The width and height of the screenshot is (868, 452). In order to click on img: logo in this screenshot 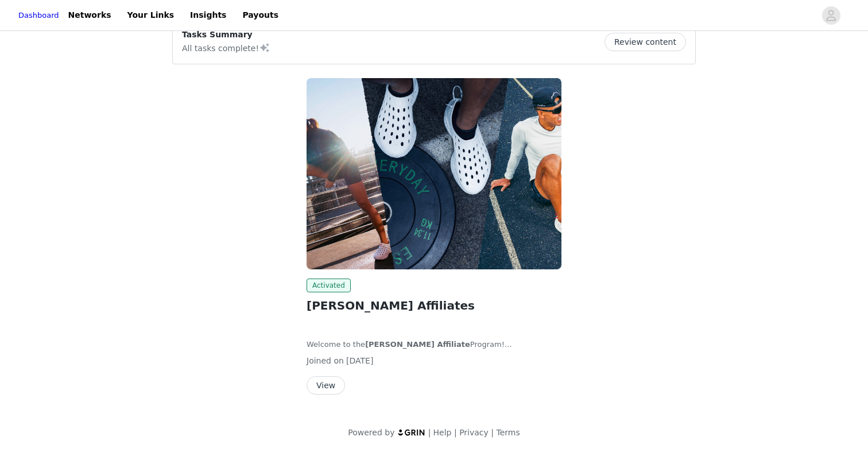, I will do `click(412, 432)`.